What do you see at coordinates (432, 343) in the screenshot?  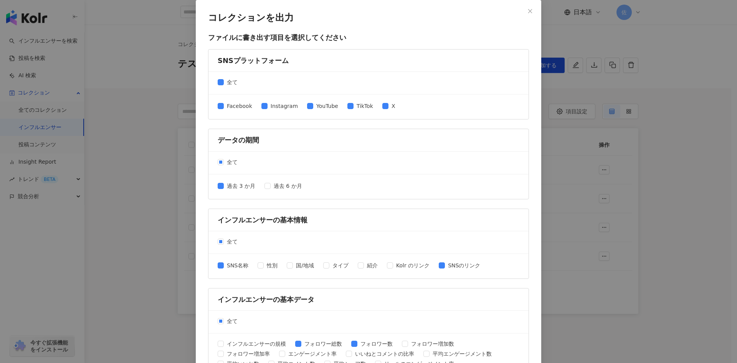 I see `span: フォロワー増加数` at bounding box center [432, 343].